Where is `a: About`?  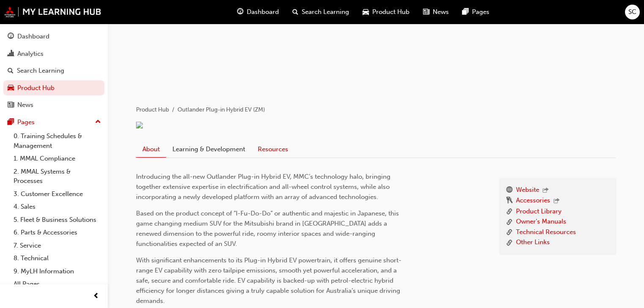 a: About is located at coordinates (151, 149).